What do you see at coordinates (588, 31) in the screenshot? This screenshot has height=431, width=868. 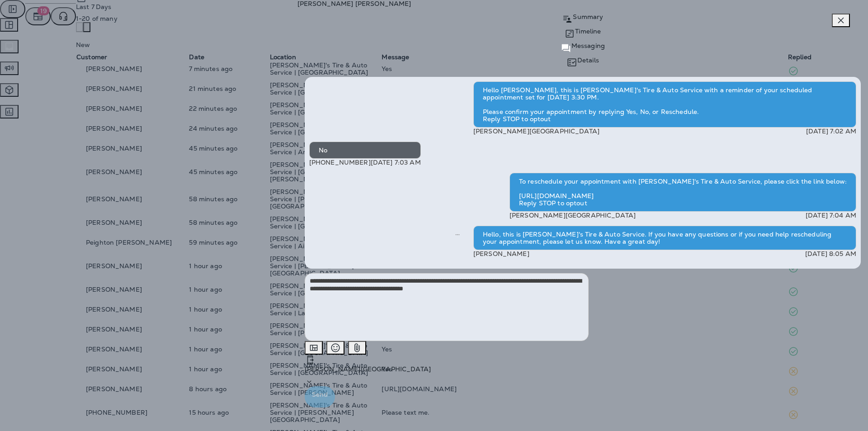 I see `p: Timeline` at bounding box center [588, 31].